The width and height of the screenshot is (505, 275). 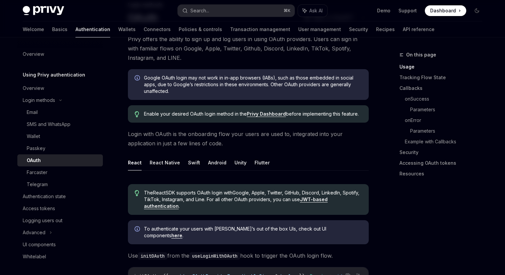 I want to click on div: Email, so click(x=32, y=112).